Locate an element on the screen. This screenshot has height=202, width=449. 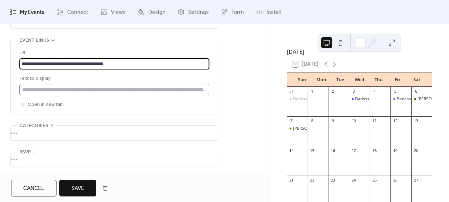
a: Views is located at coordinates (113, 12).